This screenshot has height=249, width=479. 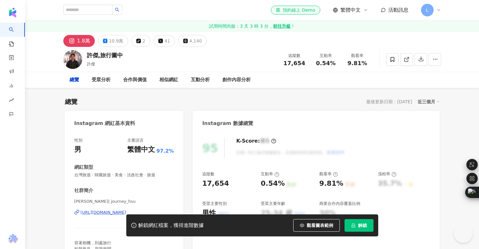 I want to click on div: 主要語言, so click(x=135, y=140).